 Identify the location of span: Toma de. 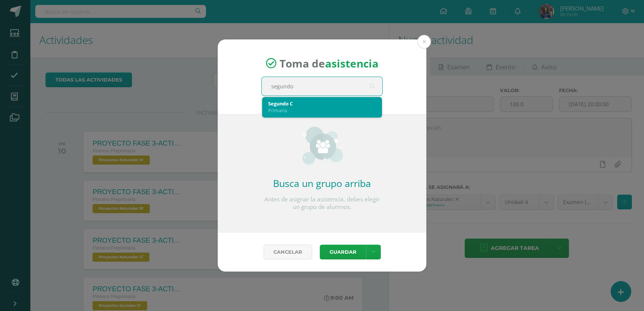
(329, 63).